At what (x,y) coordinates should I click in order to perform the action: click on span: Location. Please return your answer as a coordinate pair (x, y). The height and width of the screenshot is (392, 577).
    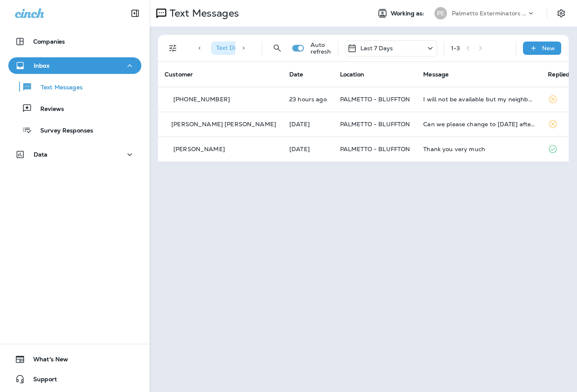
    Looking at the image, I should click on (352, 74).